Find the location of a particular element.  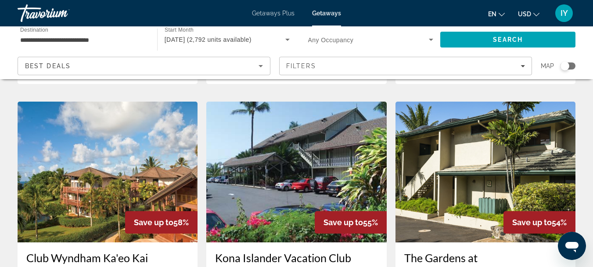

a: Getaways is located at coordinates (327, 13).